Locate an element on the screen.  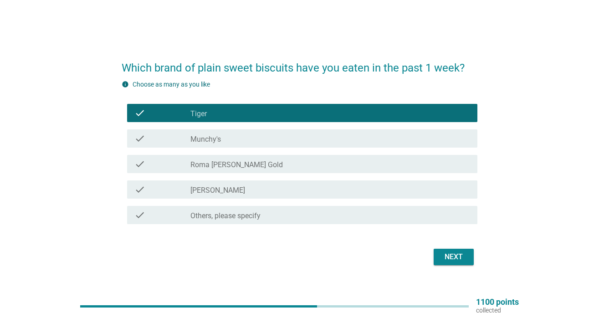
div: Next is located at coordinates (454, 257).